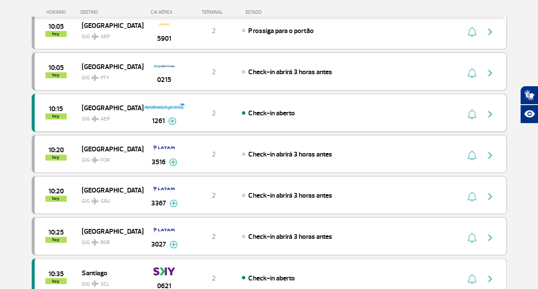 This screenshot has height=289, width=538. What do you see at coordinates (158, 121) in the screenshot?
I see `span: 1261` at bounding box center [158, 121].